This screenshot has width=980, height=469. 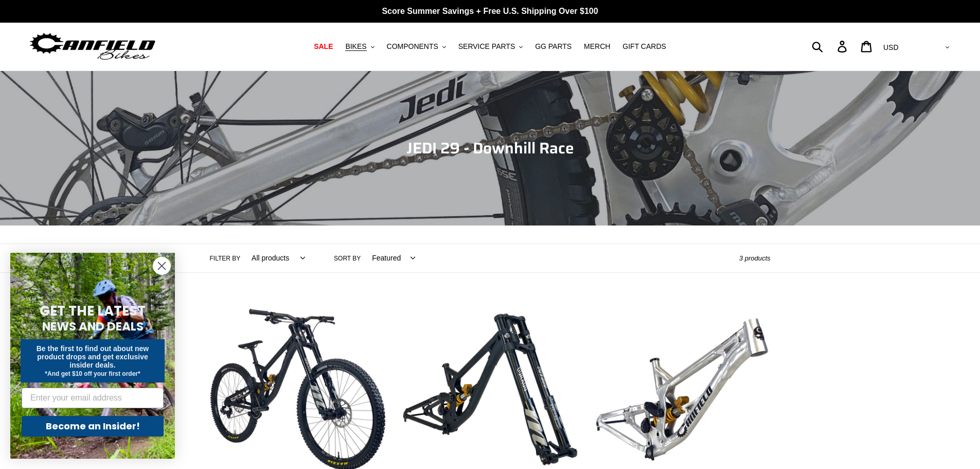 What do you see at coordinates (553, 46) in the screenshot?
I see `a: GG PARTS` at bounding box center [553, 46].